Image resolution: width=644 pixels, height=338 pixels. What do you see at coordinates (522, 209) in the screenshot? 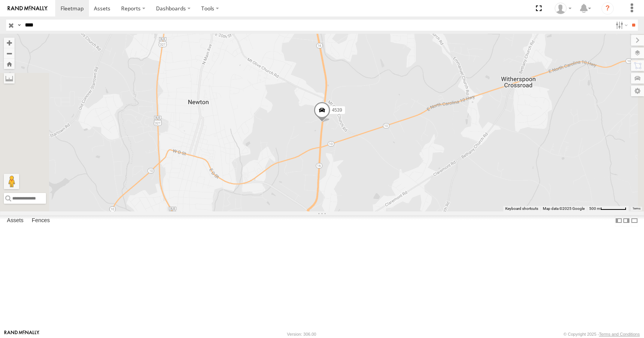
I see `button: Keyboard shortcuts` at bounding box center [522, 209].